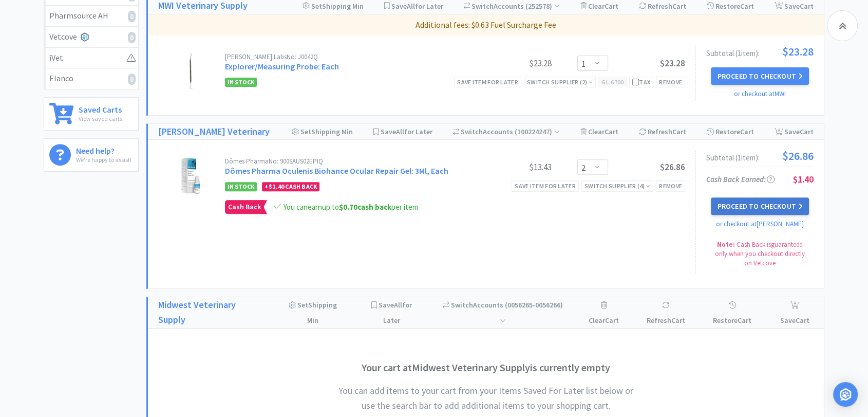 The image size is (868, 417). What do you see at coordinates (542, 6) in the screenshot?
I see `span: ( 252578 )` at bounding box center [542, 6].